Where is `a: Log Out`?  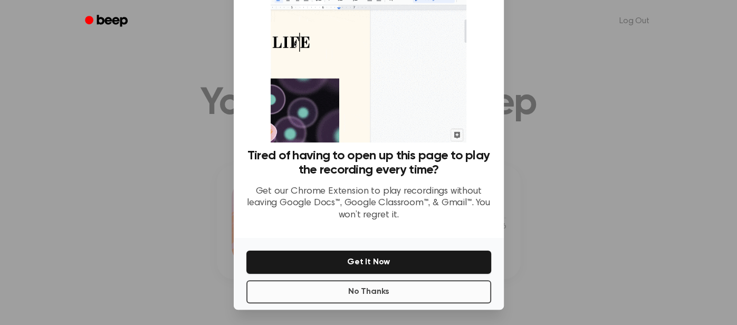 a: Log Out is located at coordinates (634, 21).